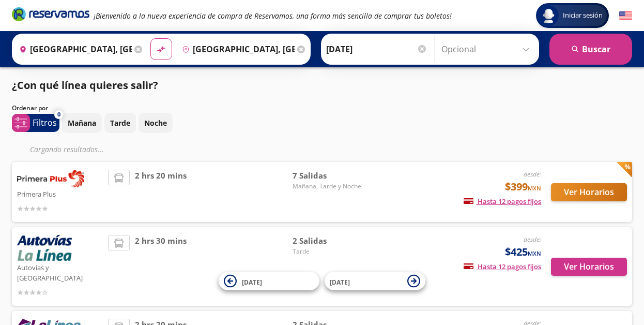  I want to click on span: Iniciar sesión, so click(582, 16).